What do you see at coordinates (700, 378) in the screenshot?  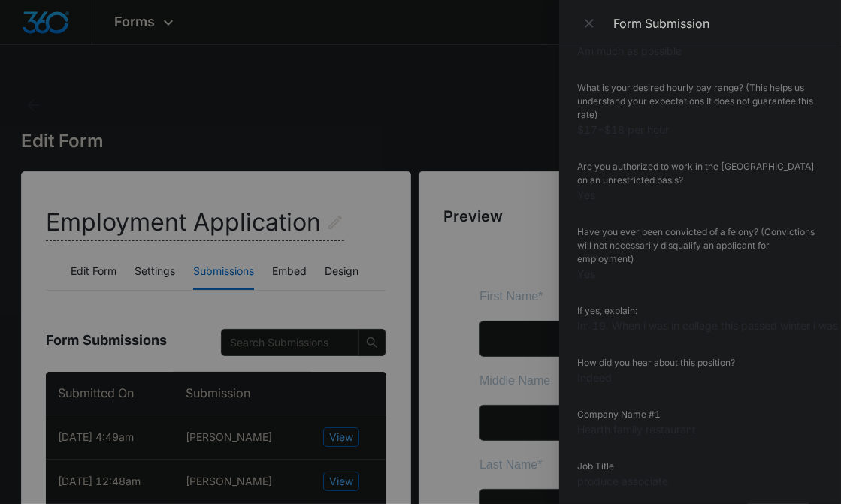 I see `dd: Indeed` at bounding box center [700, 378].